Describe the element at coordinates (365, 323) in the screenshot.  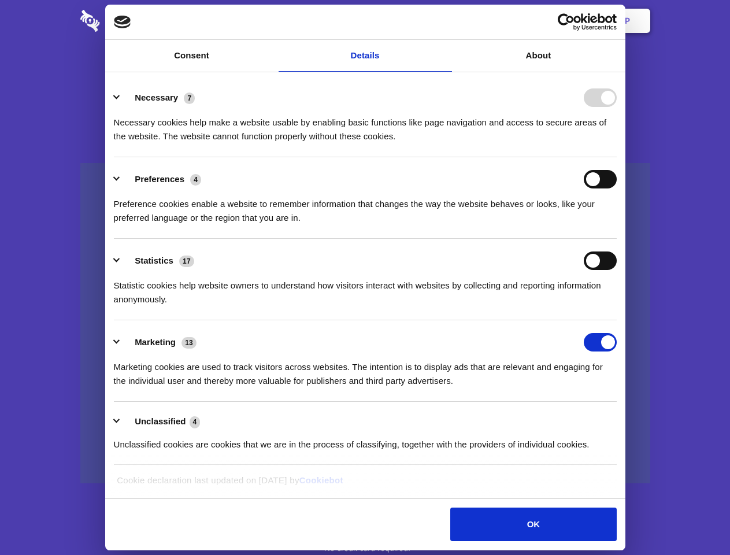
I see `a: Wistia video thumbnail` at that location.